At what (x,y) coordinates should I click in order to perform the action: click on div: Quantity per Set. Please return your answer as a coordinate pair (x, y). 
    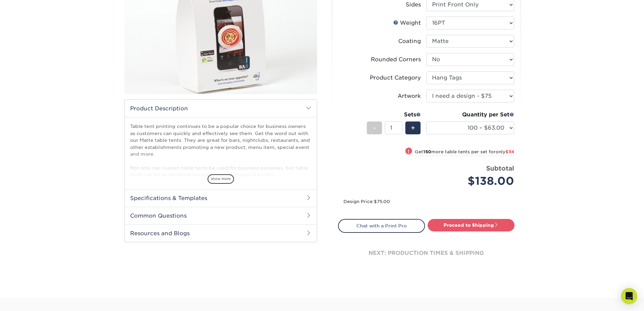
    Looking at the image, I should click on (470, 115).